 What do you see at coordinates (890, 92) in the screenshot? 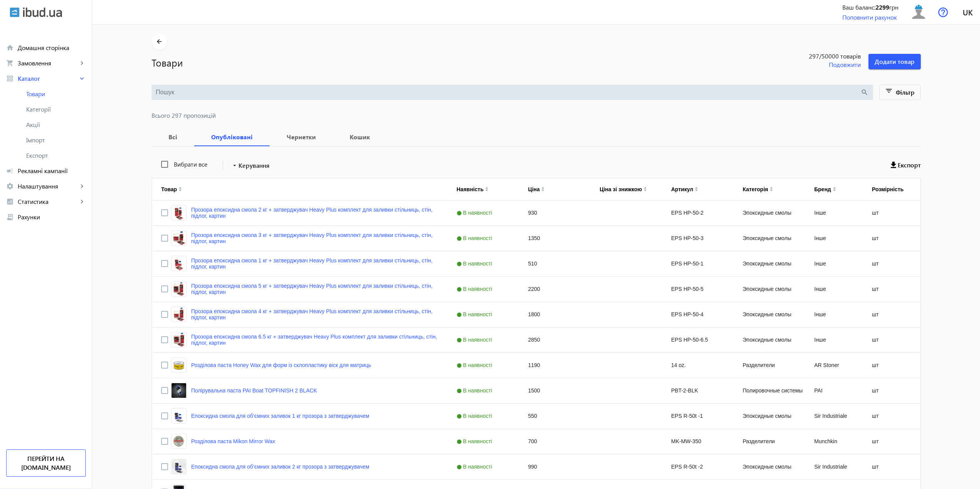
I see `mat-icon: filter_list` at bounding box center [890, 92].